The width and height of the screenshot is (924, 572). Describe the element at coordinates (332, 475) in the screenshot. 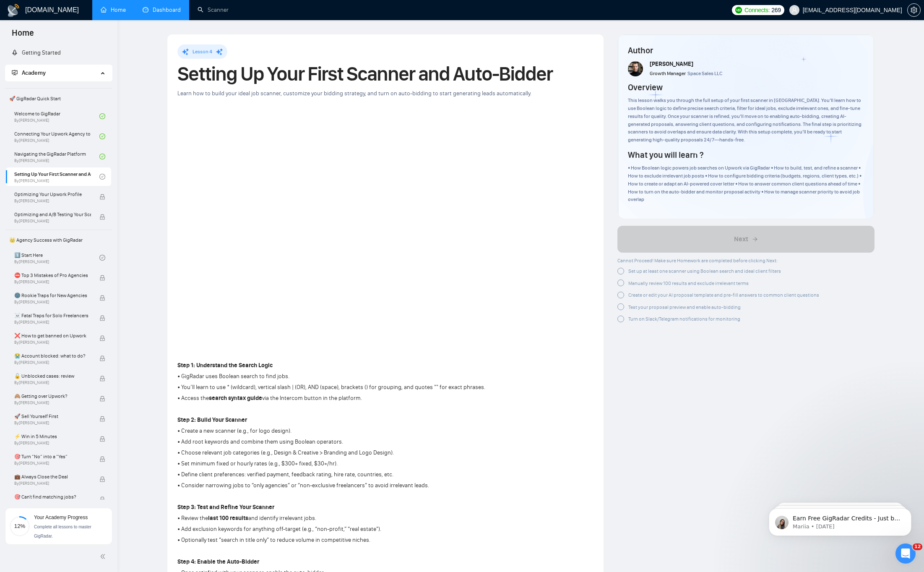

I see `p: • Define client preferences: verified payment, feedback rating, hire rate, countries, etc.` at that location.